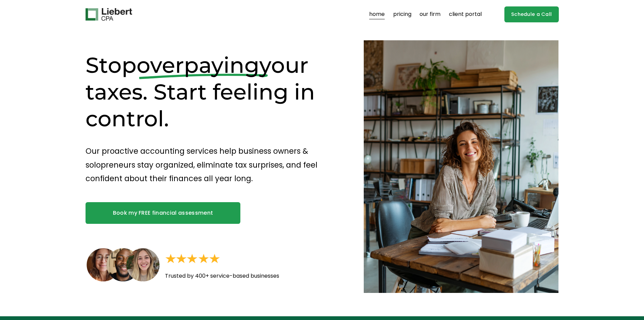 The height and width of the screenshot is (320, 644). Describe the element at coordinates (430, 14) in the screenshot. I see `a: our firm` at that location.